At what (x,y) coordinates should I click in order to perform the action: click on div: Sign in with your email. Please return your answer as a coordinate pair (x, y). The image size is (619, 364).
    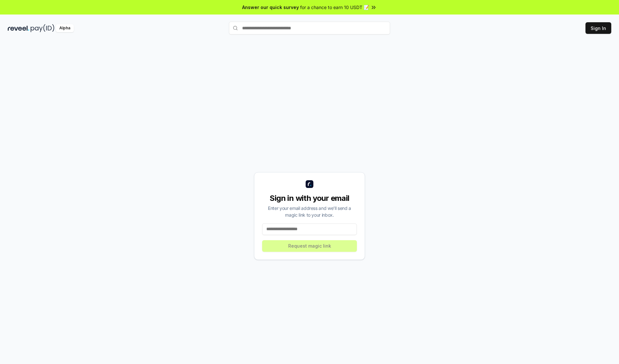
    Looking at the image, I should click on (310, 198).